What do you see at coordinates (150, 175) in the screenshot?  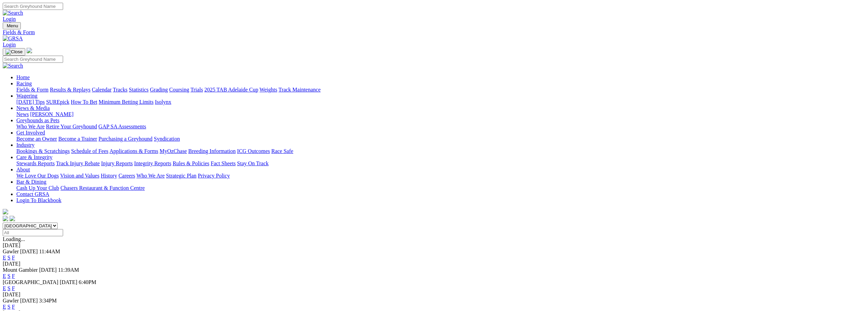 I see `a: Who We Are` at bounding box center [150, 175].